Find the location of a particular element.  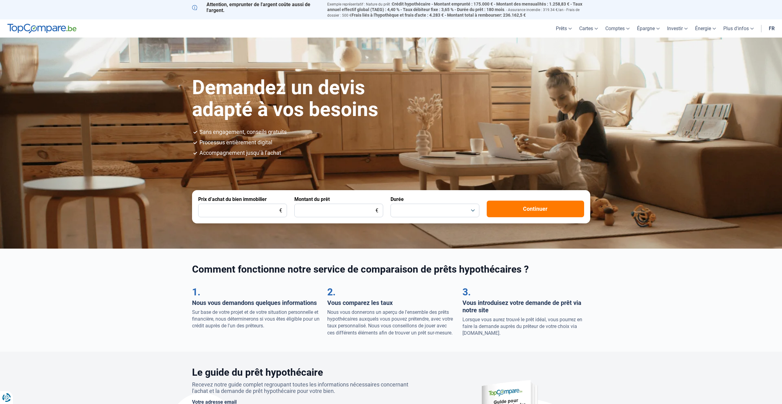

p: Sur base de votre projet et de votre situation personnelle et financière, nous déterminerons si v... is located at coordinates (256, 319).